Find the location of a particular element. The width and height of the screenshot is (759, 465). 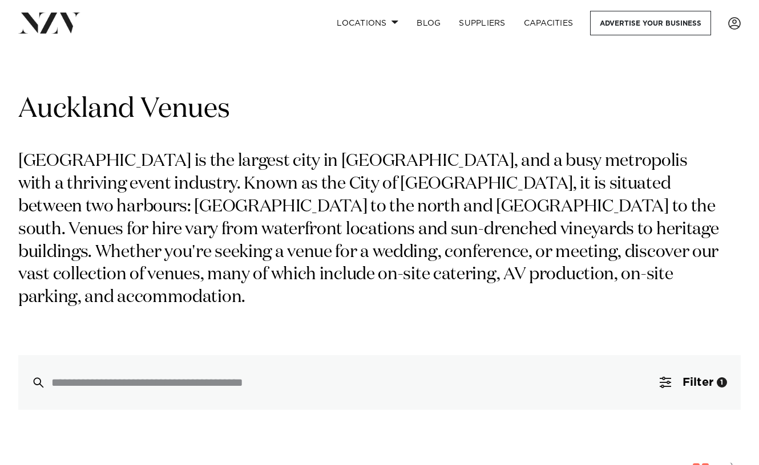

a: BLOG is located at coordinates (428, 23).